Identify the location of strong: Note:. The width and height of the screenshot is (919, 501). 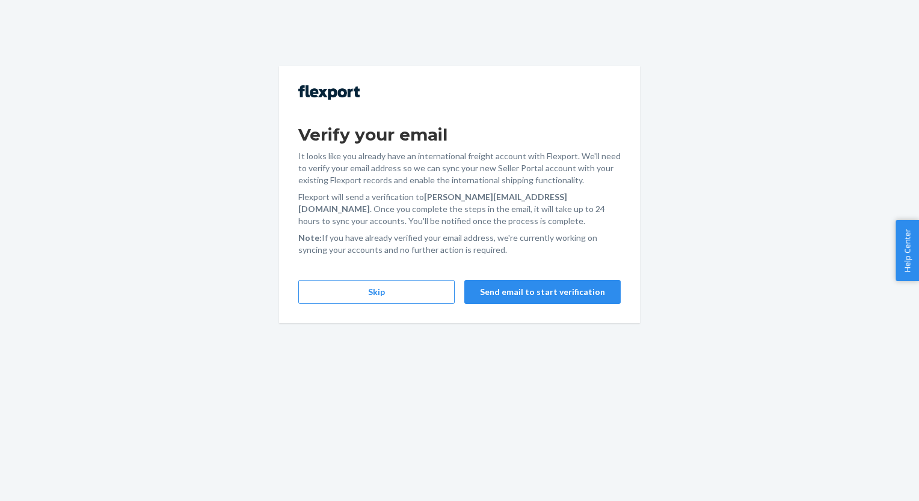
(310, 237).